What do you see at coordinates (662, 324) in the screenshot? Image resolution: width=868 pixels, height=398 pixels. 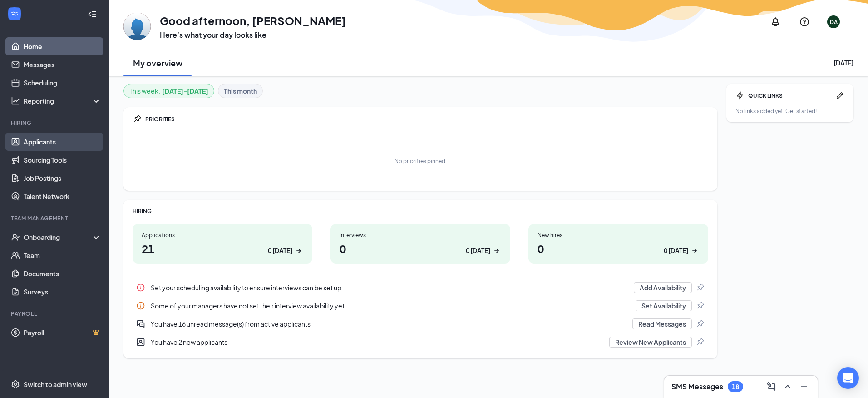 I see `button: Read Messages` at bounding box center [662, 324].